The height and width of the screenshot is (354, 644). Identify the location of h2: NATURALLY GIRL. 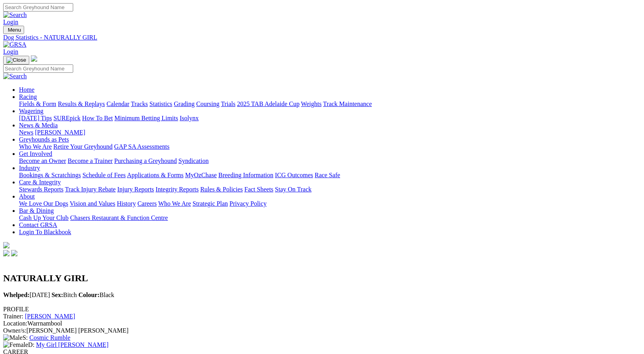
(322, 278).